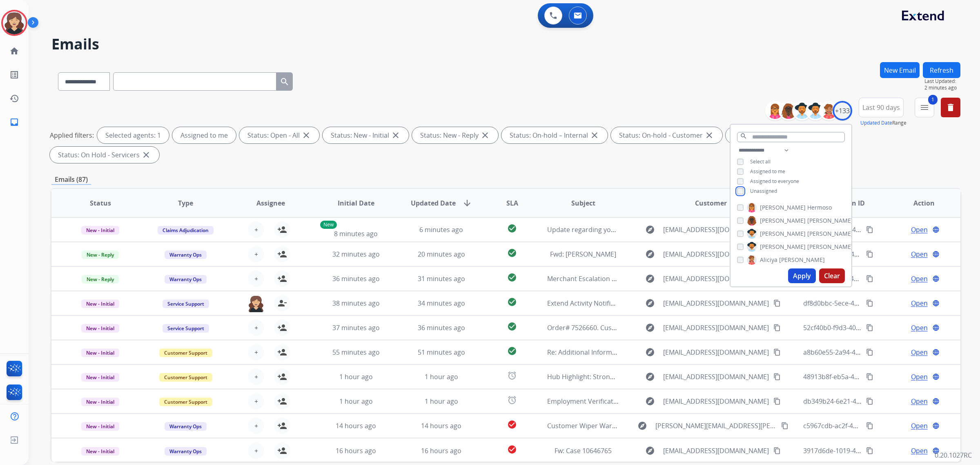 This screenshot has width=980, height=465. Describe the element at coordinates (555, 135) in the screenshot. I see `div: Status: On-hold – Internal` at that location.